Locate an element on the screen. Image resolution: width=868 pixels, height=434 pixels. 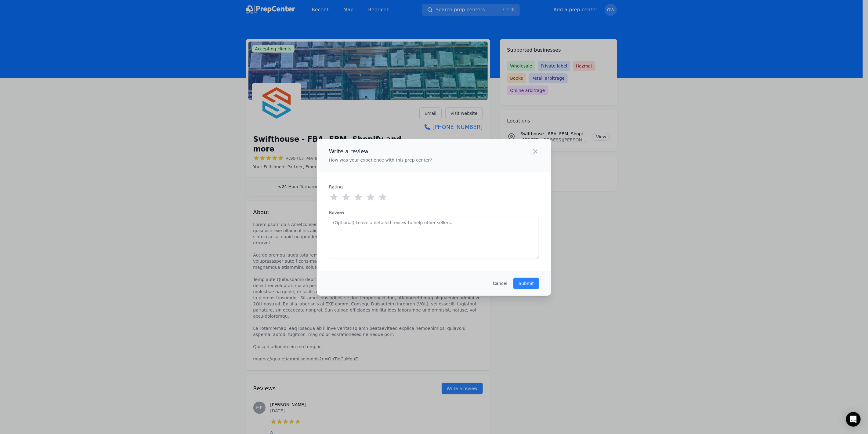
p: Submit is located at coordinates (526, 284).